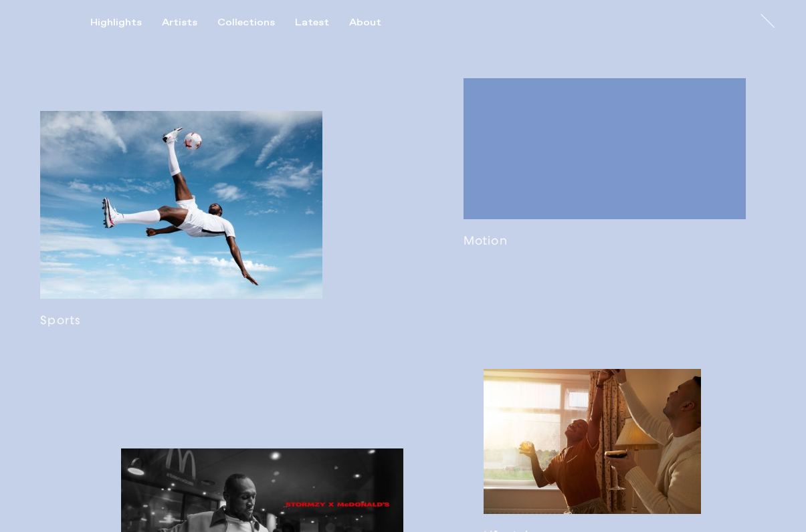 The height and width of the screenshot is (532, 806). I want to click on button: Latest, so click(321, 23).